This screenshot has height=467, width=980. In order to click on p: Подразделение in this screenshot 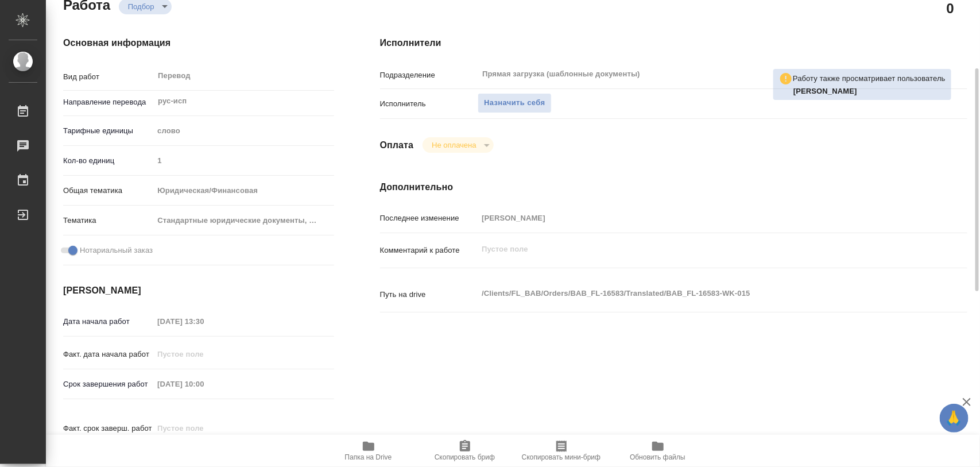, I will do `click(429, 76)`.